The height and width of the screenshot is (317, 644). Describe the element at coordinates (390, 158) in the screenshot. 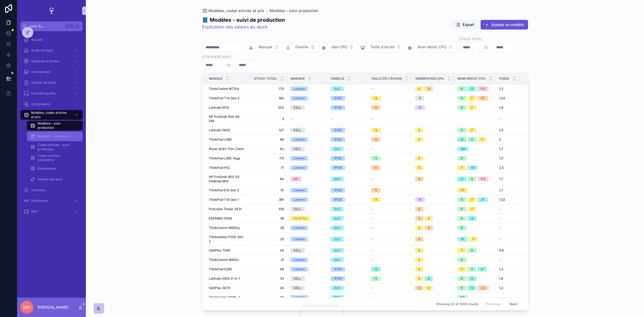

I see `a: 13` at that location.